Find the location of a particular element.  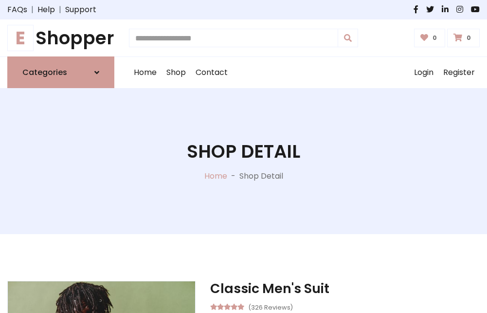

h1: Shop Detail is located at coordinates (243, 151).